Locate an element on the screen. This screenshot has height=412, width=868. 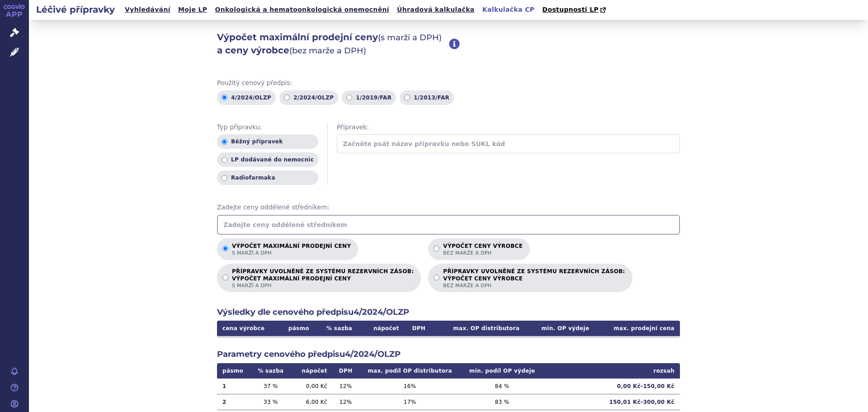
strong: VÝPOČET CENY VÝROBCE is located at coordinates (534, 279).